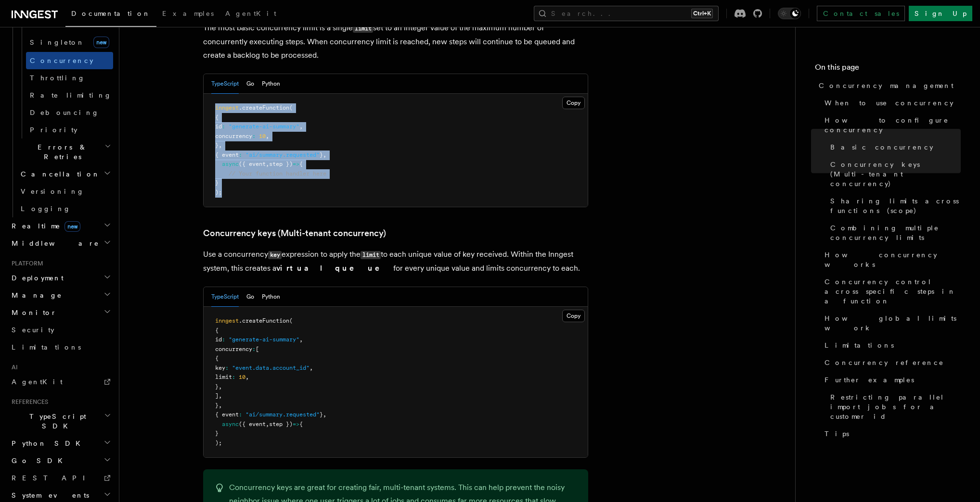 Image resolution: width=980 pixels, height=502 pixels. I want to click on button: Manage, so click(60, 296).